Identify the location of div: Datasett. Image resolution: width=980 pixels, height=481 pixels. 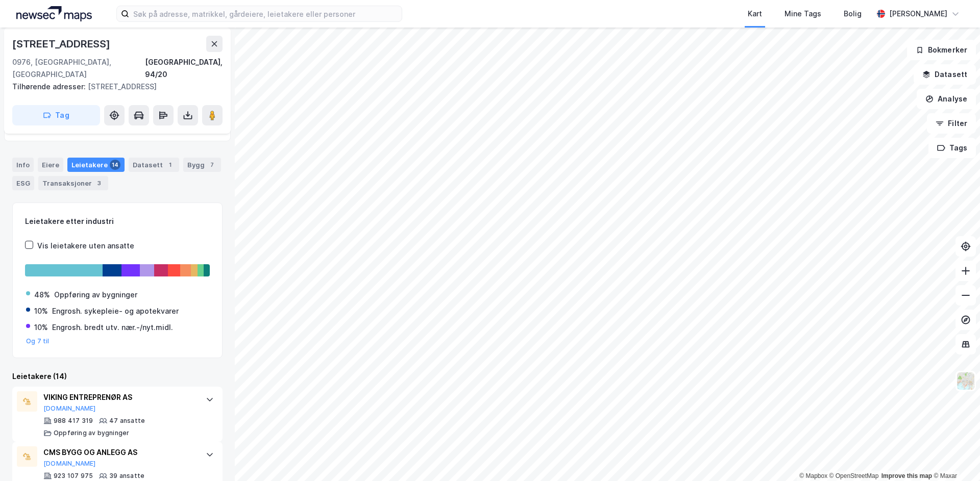
(153, 165).